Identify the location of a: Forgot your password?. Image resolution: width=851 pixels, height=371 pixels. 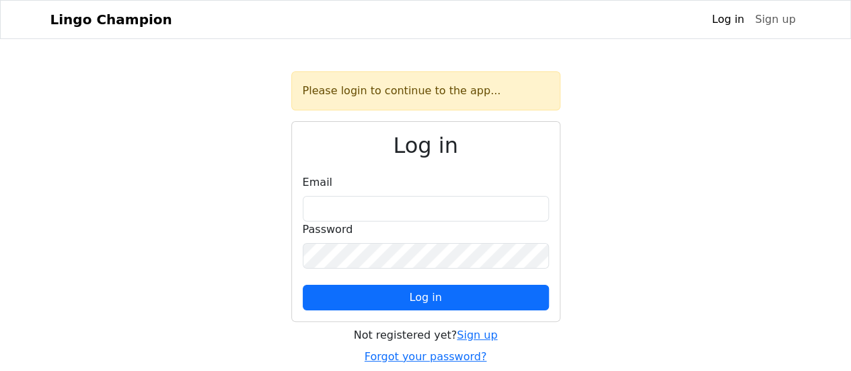
(426, 356).